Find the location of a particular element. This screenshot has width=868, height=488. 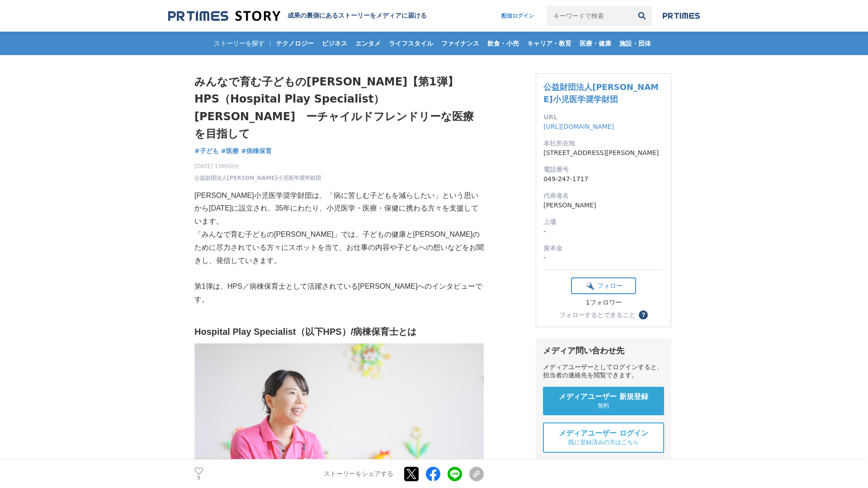

a: 医療・健康 is located at coordinates (595, 44).